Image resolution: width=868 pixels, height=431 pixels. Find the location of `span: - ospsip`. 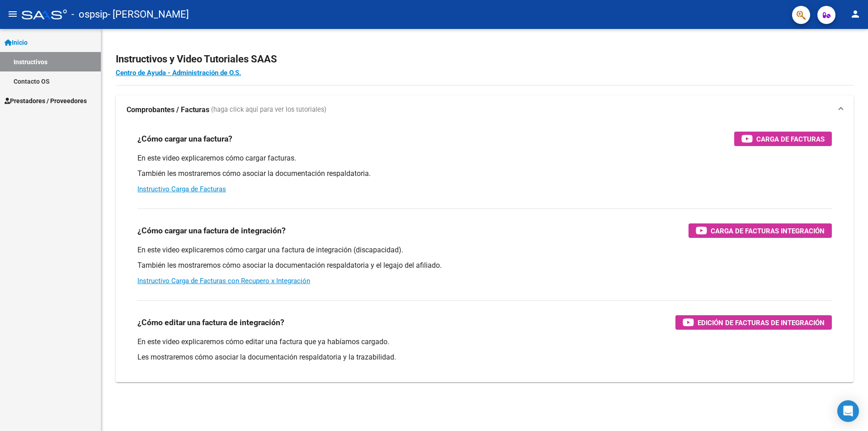

span: - ospsip is located at coordinates (90, 14).